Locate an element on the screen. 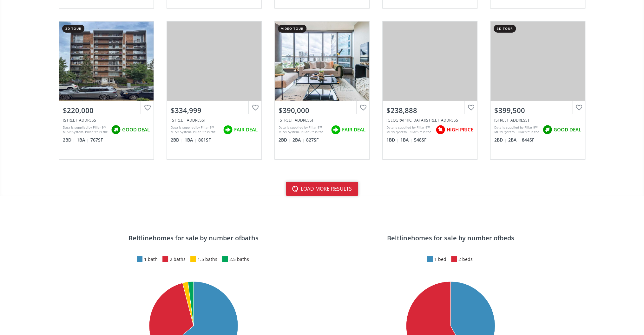  h3: Beltline homes for sale by number of baths is located at coordinates (194, 238).